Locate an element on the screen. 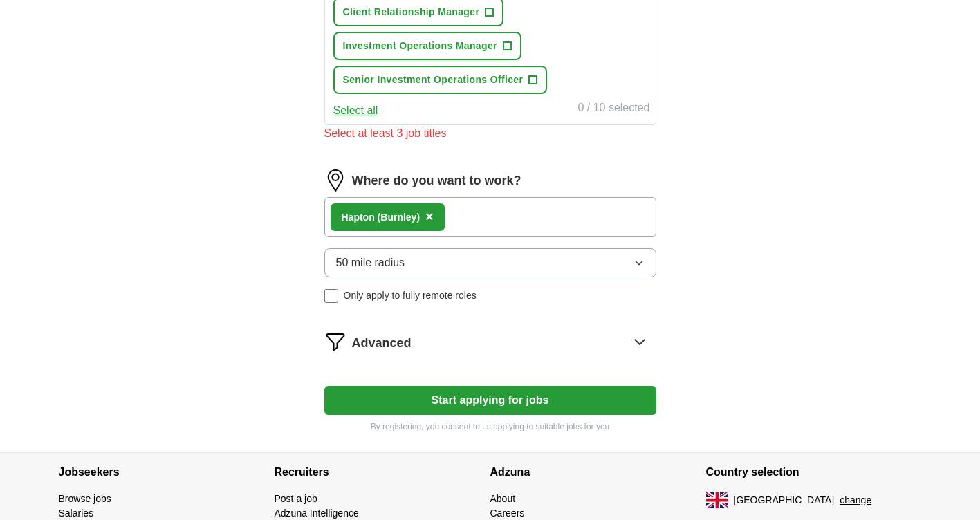 The image size is (980, 520). label: Where do you want to work? is located at coordinates (437, 181).